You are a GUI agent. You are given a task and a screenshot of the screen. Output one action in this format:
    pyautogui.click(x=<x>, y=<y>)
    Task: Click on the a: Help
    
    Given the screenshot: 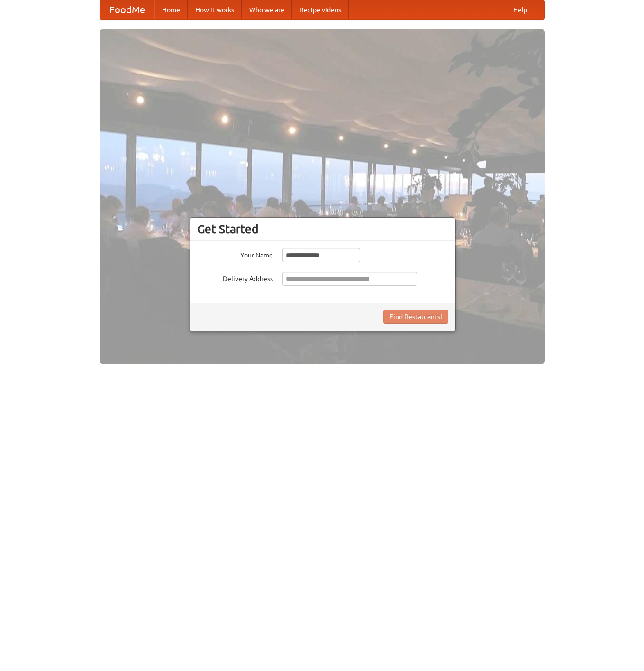 What is the action you would take?
    pyautogui.click(x=521, y=10)
    